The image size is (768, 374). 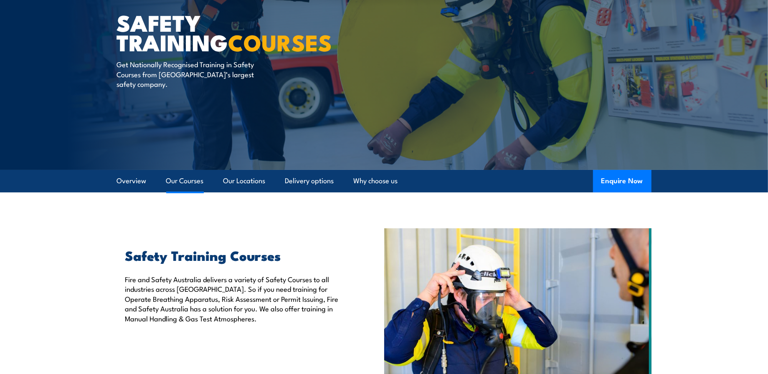 What do you see at coordinates (280, 41) in the screenshot?
I see `strong: COURSES` at bounding box center [280, 41].